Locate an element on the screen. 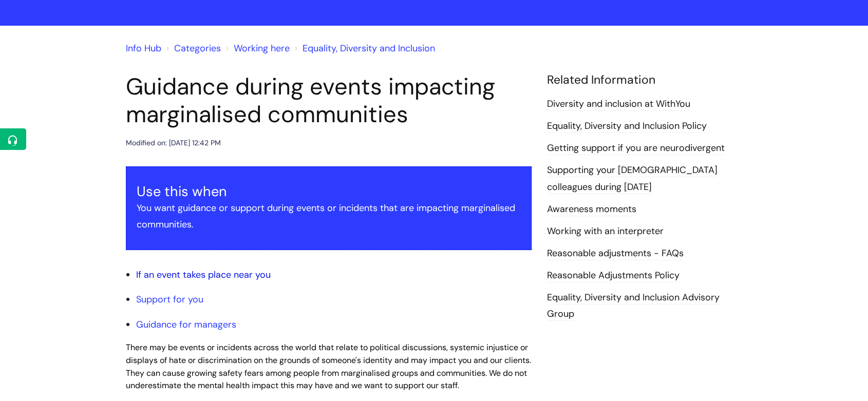 The height and width of the screenshot is (401, 868). h4: Related Information is located at coordinates (645, 80).